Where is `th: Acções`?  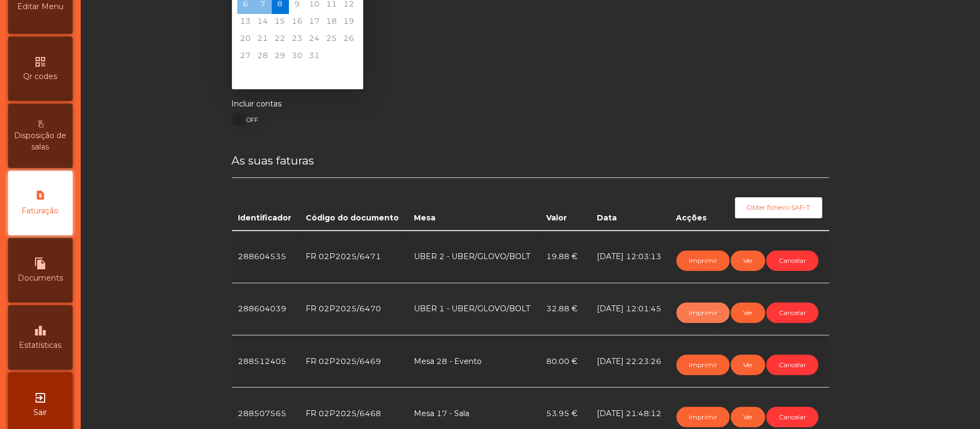
th: Acções is located at coordinates (693, 204).